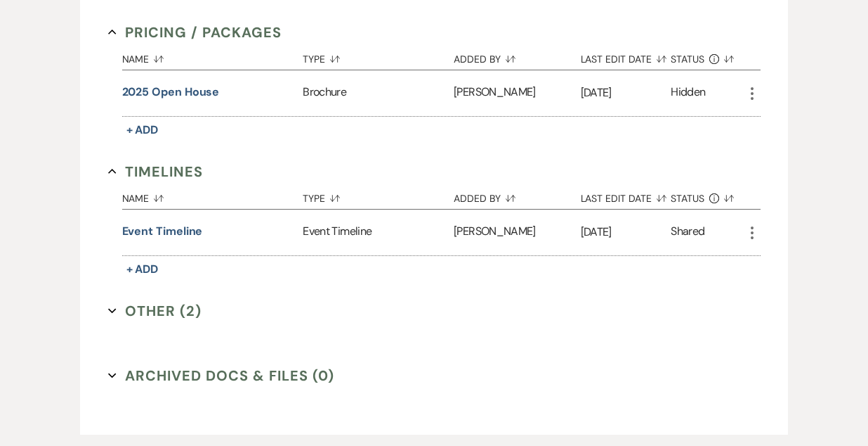  What do you see at coordinates (195, 32) in the screenshot?
I see `button: Pricing / Packages` at bounding box center [195, 32].